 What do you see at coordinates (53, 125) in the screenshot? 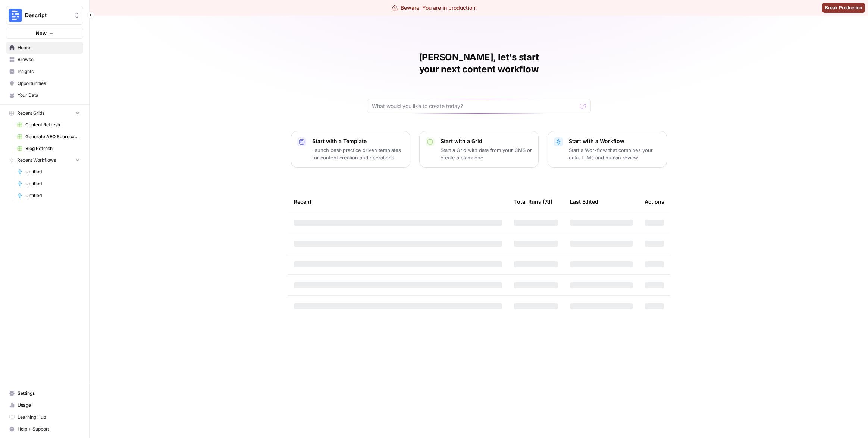
I see `span: Content Refresh` at bounding box center [53, 125].